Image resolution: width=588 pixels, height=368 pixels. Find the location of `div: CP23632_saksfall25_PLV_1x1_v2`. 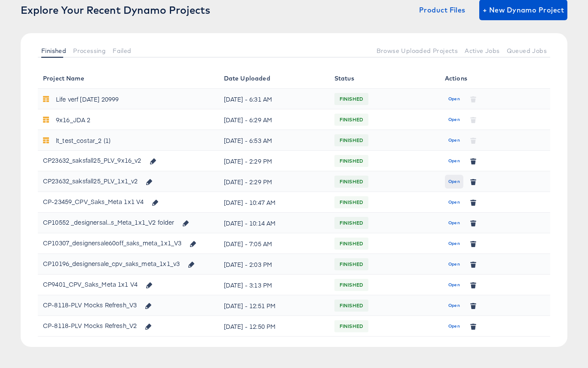

div: CP23632_saksfall25_PLV_1x1_v2 is located at coordinates (100, 181).